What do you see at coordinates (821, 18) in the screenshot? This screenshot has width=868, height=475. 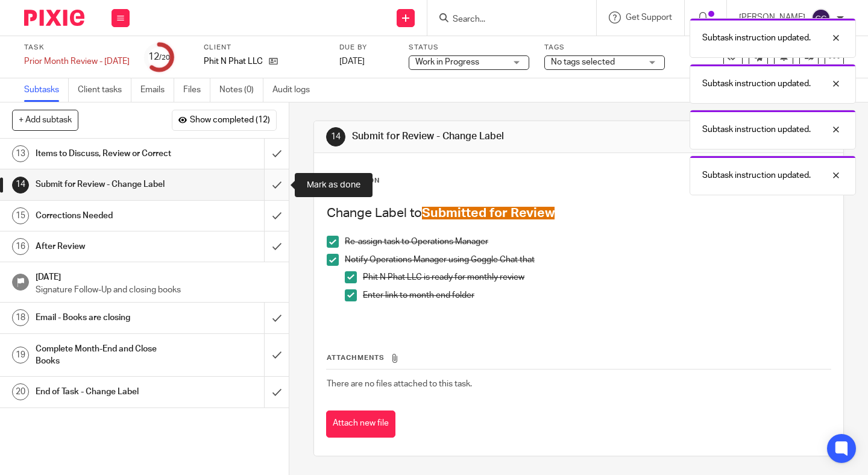 I see `img: svg%3E` at bounding box center [821, 18].